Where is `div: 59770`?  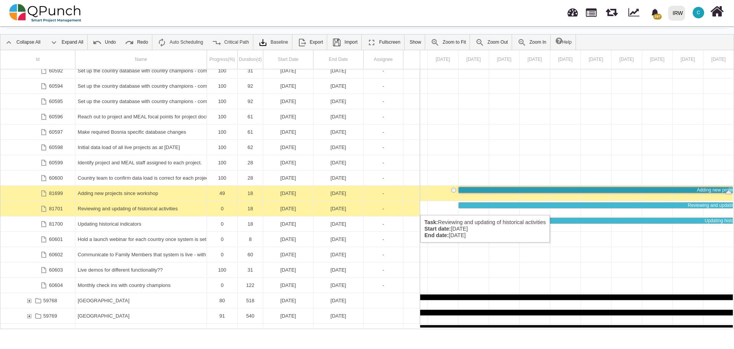 div: 59770 is located at coordinates (38, 331).